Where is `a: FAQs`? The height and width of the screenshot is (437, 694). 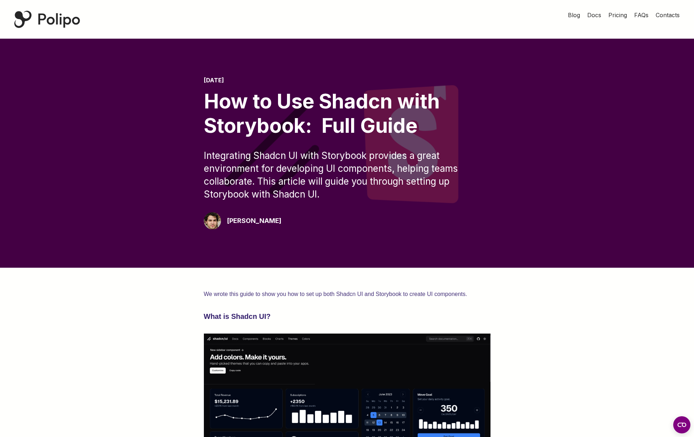
a: FAQs is located at coordinates (641, 15).